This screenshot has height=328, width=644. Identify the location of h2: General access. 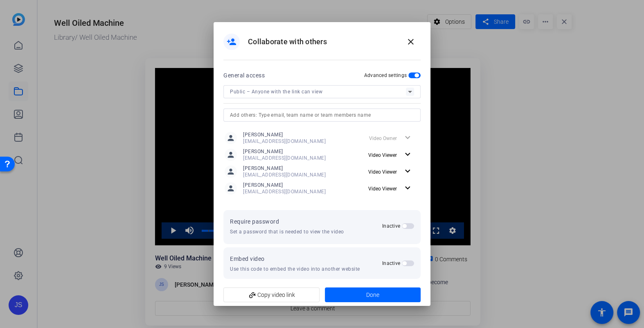
(244, 75).